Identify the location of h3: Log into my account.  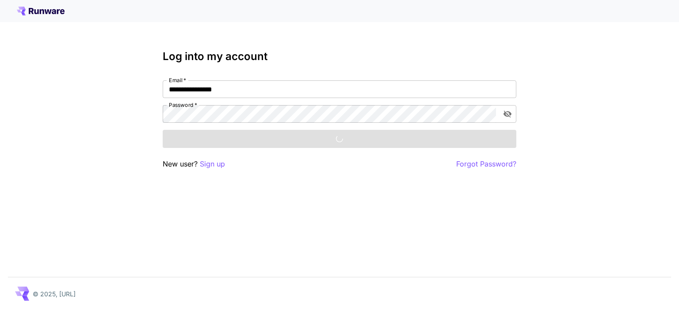
(339, 57).